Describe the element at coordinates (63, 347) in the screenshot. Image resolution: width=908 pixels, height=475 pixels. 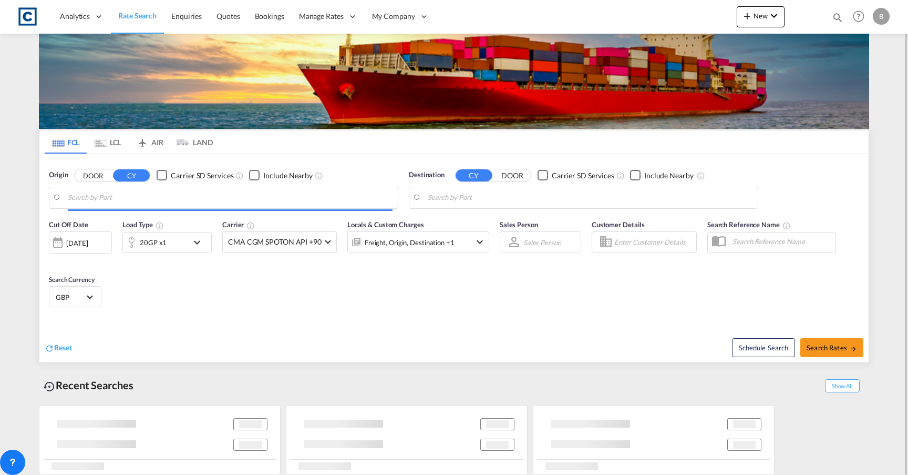
I see `span: Reset` at that location.